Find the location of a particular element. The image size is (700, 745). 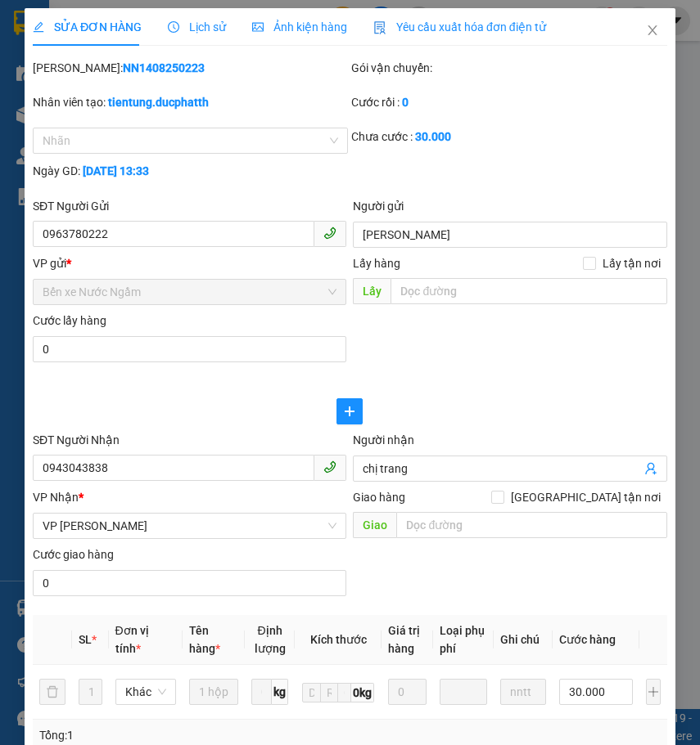

span: Bến xe Nước Ngầm is located at coordinates (190, 292).